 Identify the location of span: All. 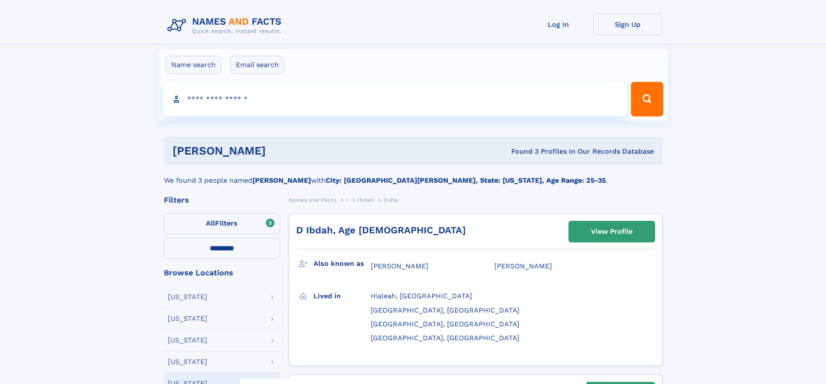
(210, 223).